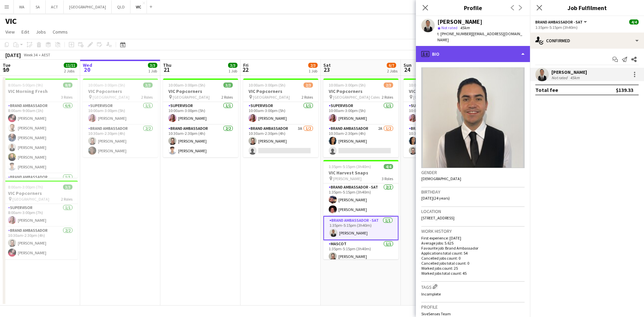  Describe the element at coordinates (547, 90) in the screenshot. I see `div: Total fee` at that location.